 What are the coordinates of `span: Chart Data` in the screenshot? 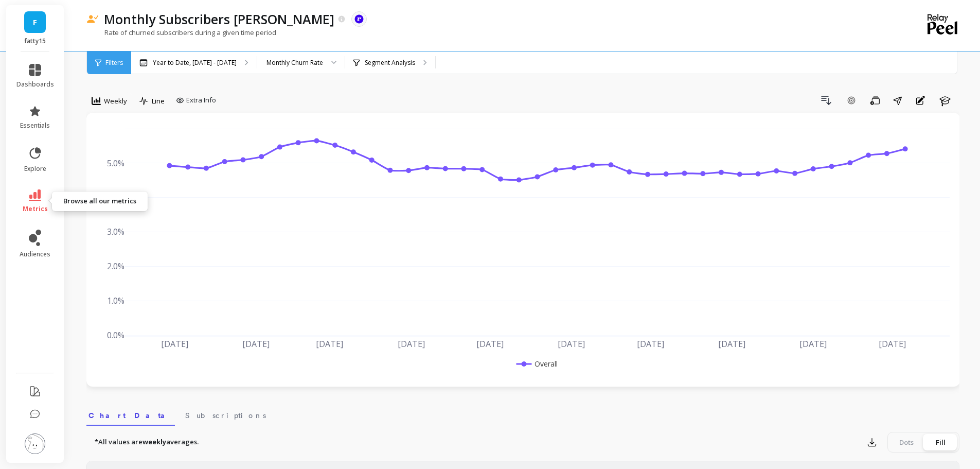 It's located at (130, 416).